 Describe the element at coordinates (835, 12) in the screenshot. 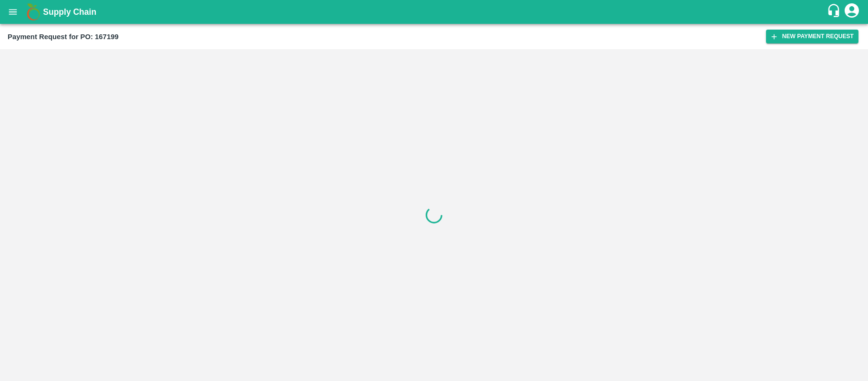

I see `div: customer-support` at that location.